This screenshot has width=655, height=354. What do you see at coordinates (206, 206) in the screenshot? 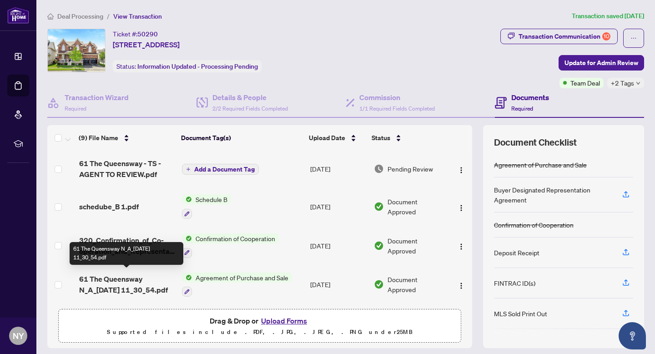
I see `button: Status IconSchedule B` at bounding box center [206, 206].